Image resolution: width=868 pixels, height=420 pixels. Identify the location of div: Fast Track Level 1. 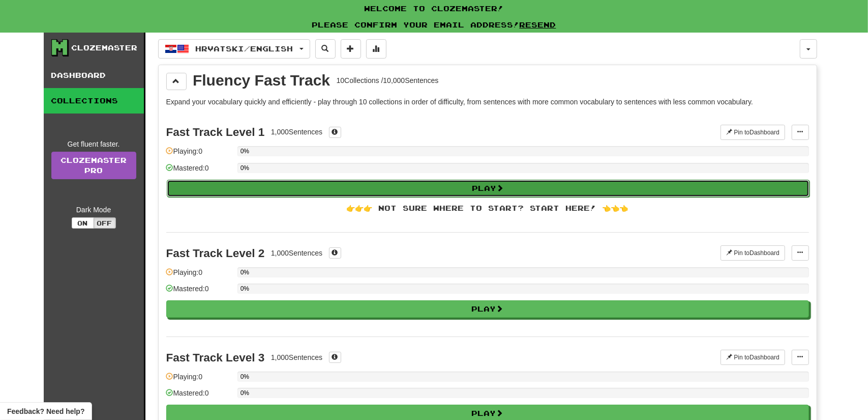
(215, 132).